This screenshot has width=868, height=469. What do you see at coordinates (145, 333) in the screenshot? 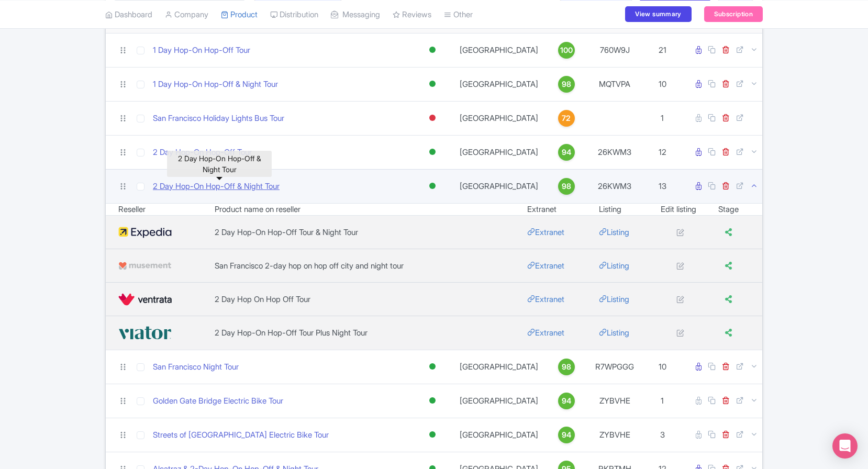
I see `img: vbqrramwp3xkpi4ekcjz.svg` at bounding box center [145, 333].